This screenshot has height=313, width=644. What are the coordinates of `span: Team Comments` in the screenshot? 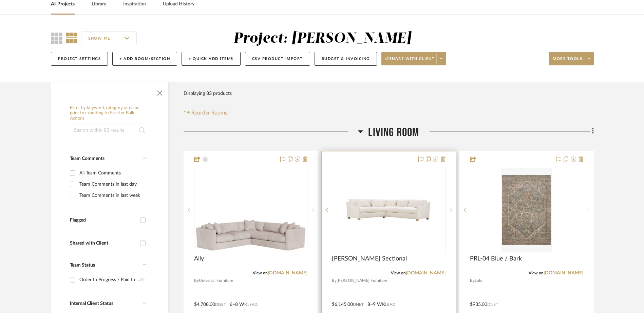 It's located at (87, 159).